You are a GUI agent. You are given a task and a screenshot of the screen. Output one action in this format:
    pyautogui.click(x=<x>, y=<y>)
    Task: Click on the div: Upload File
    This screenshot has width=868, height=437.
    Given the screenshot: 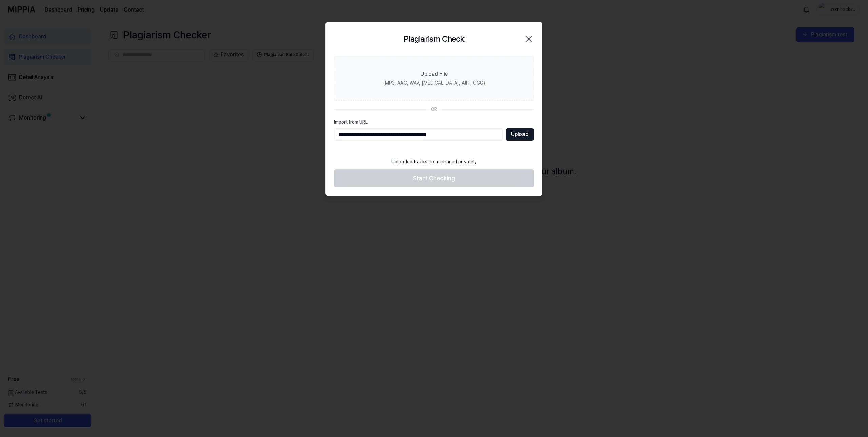 What is the action you would take?
    pyautogui.click(x=434, y=74)
    